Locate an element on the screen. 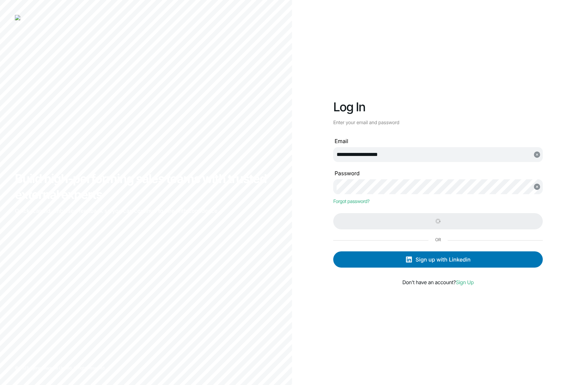 This screenshot has width=584, height=385. button: Sign up with Linkedin is located at coordinates (438, 259).